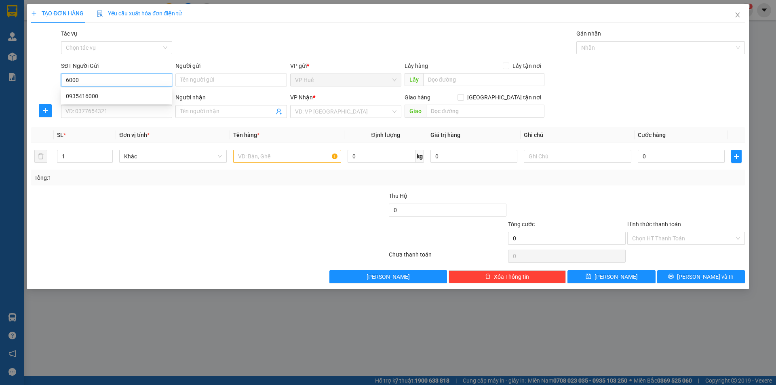  What do you see at coordinates (578, 135) in the screenshot?
I see `th: Ghi chú` at bounding box center [578, 135].